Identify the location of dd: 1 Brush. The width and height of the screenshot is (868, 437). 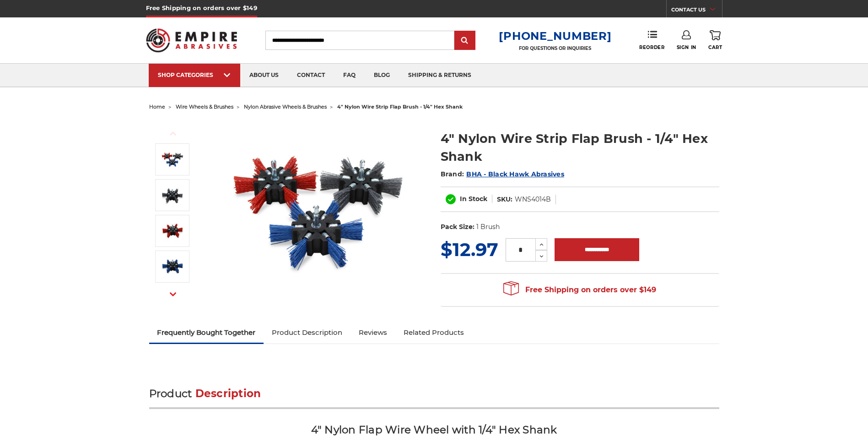
(488, 227).